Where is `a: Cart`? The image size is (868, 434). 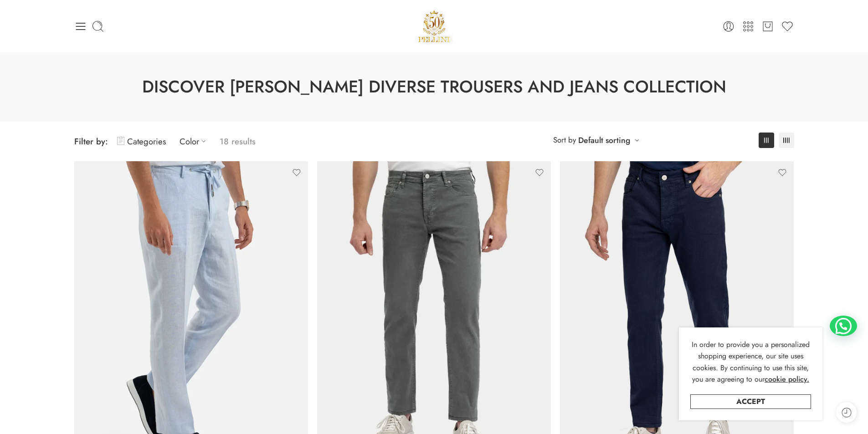
a: Cart is located at coordinates (768, 26).